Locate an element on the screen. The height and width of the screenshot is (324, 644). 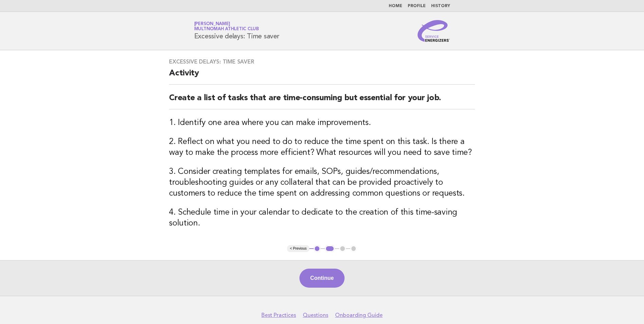
a: Questions is located at coordinates (315, 315).